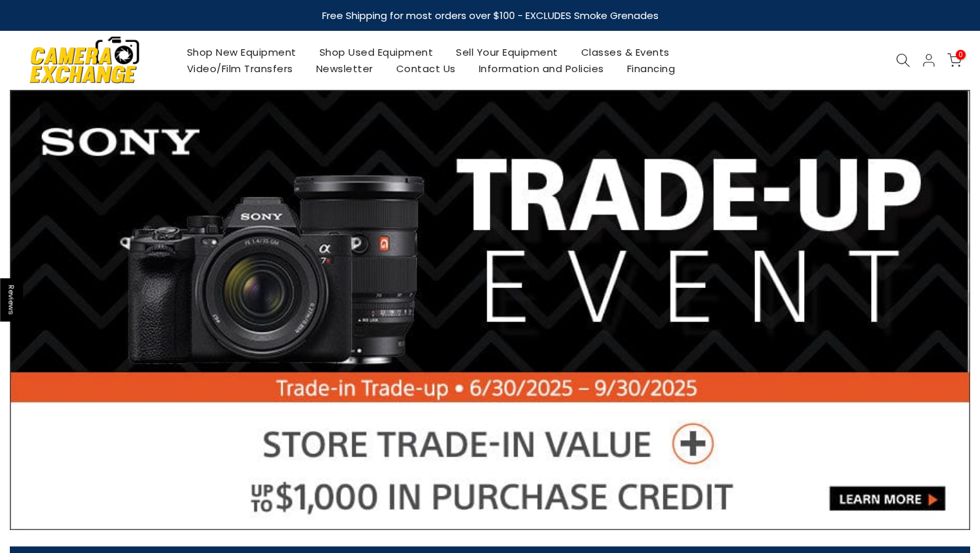  Describe the element at coordinates (961, 55) in the screenshot. I see `span: 0` at that location.